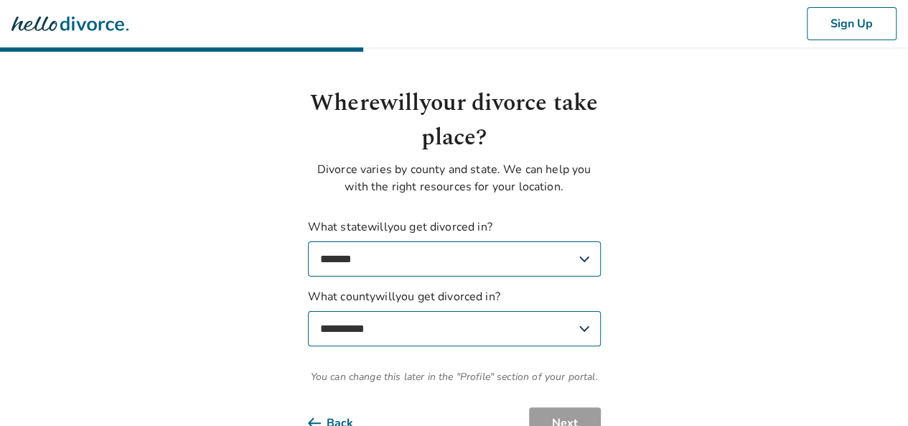 Image resolution: width=908 pixels, height=426 pixels. What do you see at coordinates (872, 391) in the screenshot?
I see `div: Chat Widget` at bounding box center [872, 391].